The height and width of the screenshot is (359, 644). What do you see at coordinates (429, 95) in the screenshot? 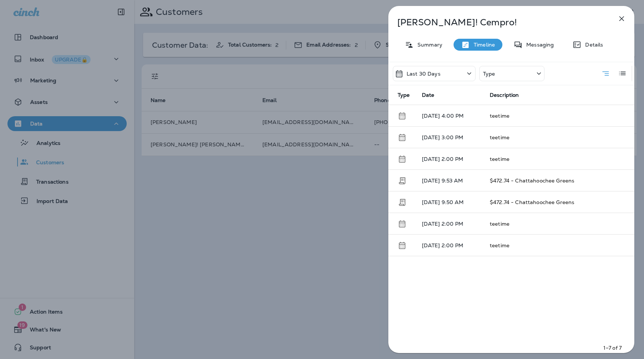
I see `span: Date` at bounding box center [429, 95].